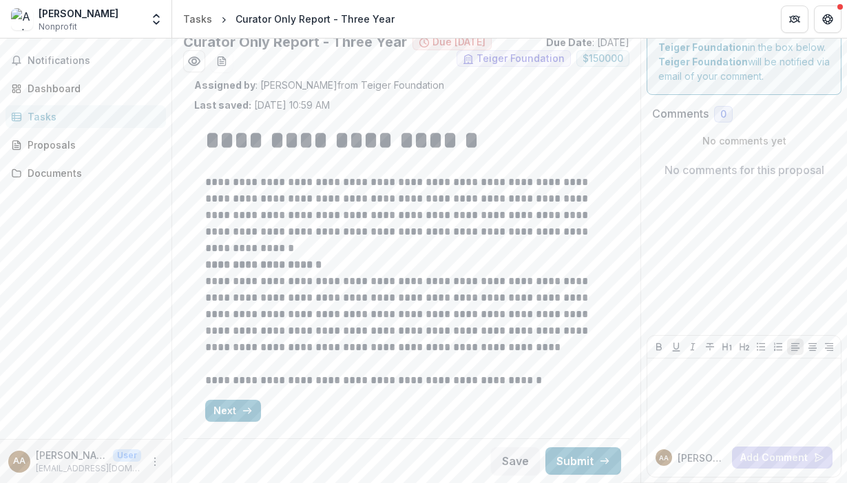  Describe the element at coordinates (761, 347) in the screenshot. I see `button: Bullet List` at that location.